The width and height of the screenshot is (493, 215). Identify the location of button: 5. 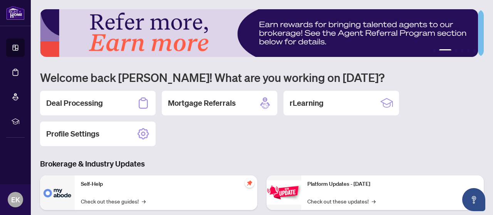
(468, 51).